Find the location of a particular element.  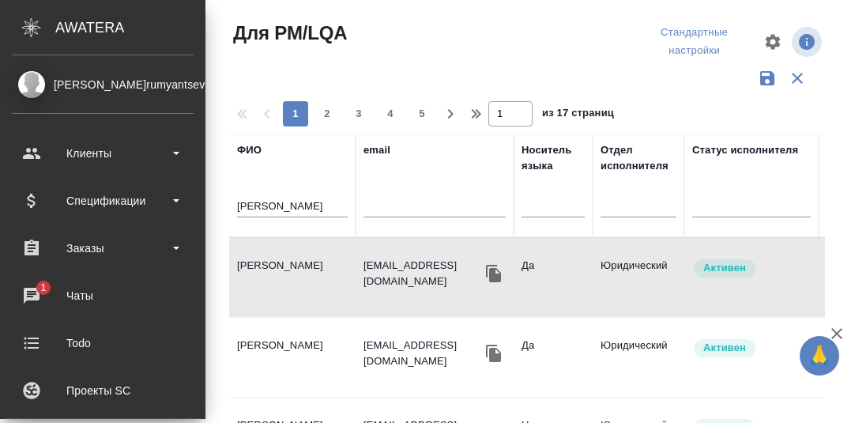

button: 3 is located at coordinates (359, 114).